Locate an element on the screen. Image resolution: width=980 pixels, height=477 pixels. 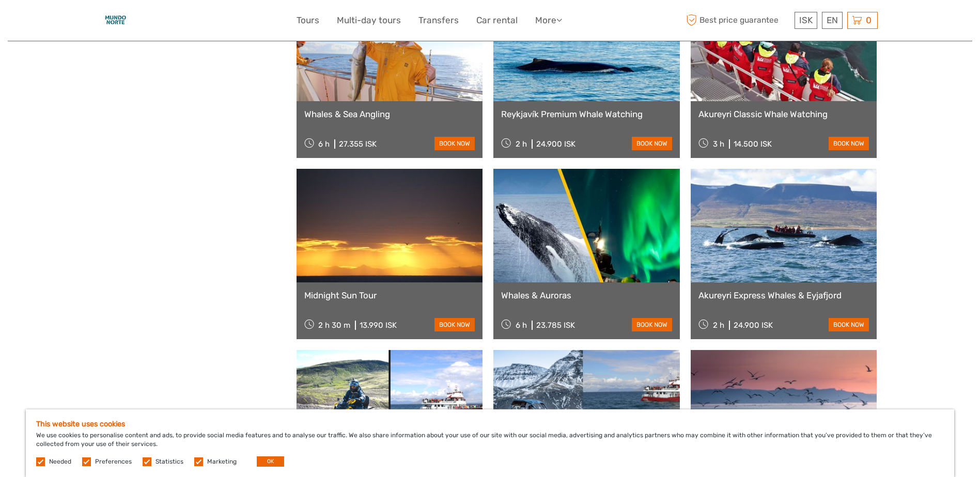
div: We use cookies to personalise content and ads, to provide social media features and to analyse ou... is located at coordinates (490, 443).